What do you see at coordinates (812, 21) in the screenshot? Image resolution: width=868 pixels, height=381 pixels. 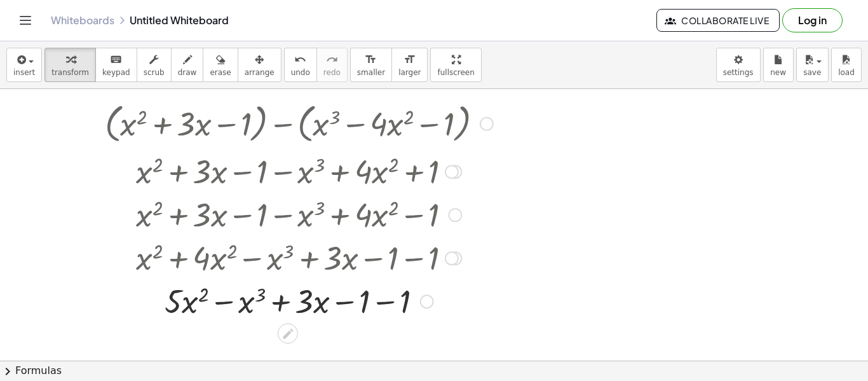 I see `button: Log in` at bounding box center [812, 21].